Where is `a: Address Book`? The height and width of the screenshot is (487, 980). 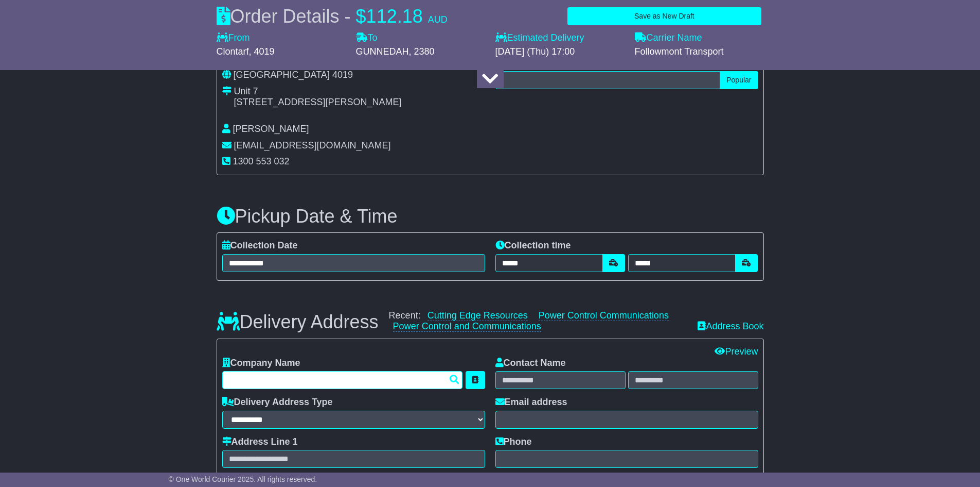 a: Address Book is located at coordinates (731, 326).